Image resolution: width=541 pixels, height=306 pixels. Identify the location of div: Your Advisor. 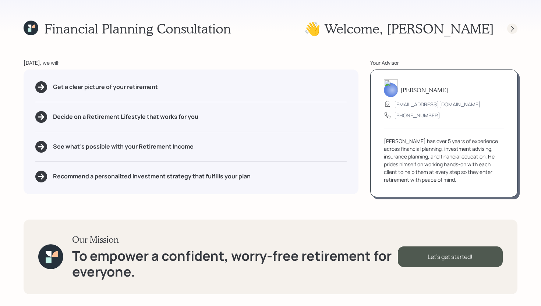
(444, 63).